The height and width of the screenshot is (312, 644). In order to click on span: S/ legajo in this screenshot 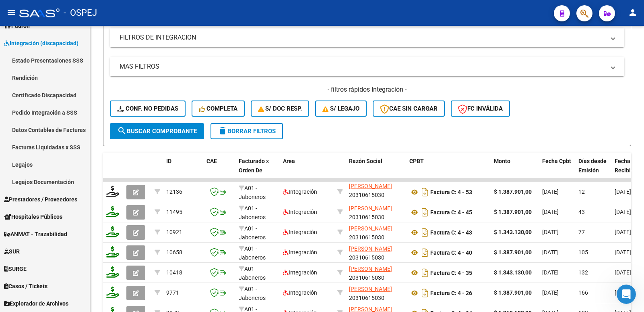, I will do `click(341, 108)`.